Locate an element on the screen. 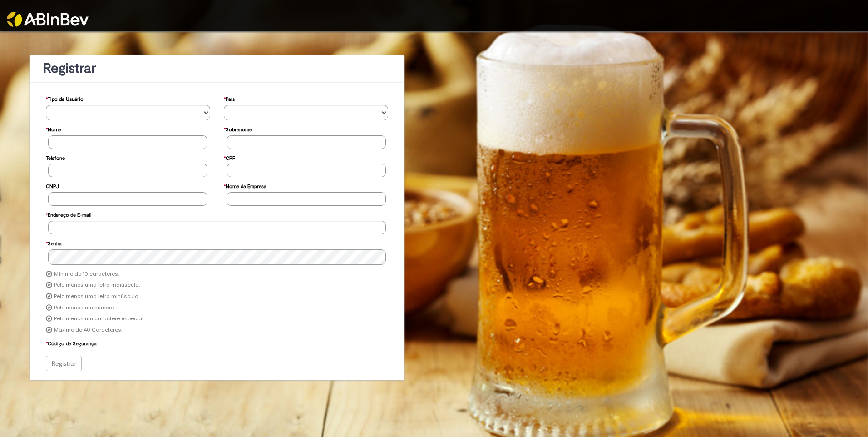 Image resolution: width=868 pixels, height=437 pixels. h1: Registrar is located at coordinates (217, 68).